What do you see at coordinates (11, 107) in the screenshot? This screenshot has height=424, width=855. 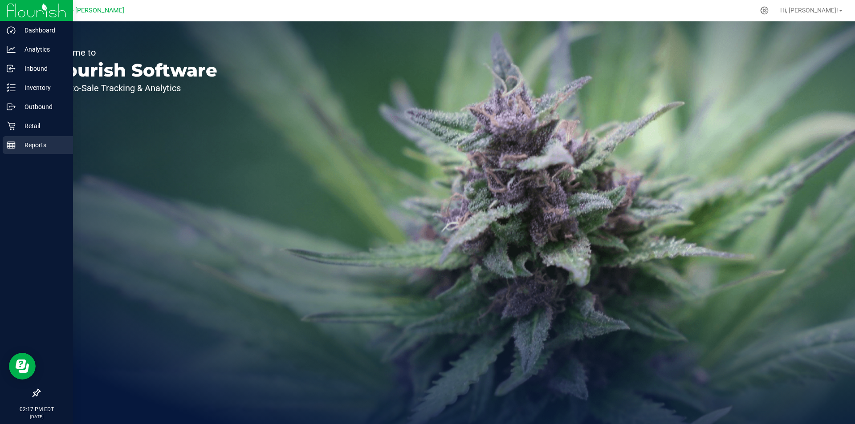 I see `inline-svg: Outbound` at bounding box center [11, 107].